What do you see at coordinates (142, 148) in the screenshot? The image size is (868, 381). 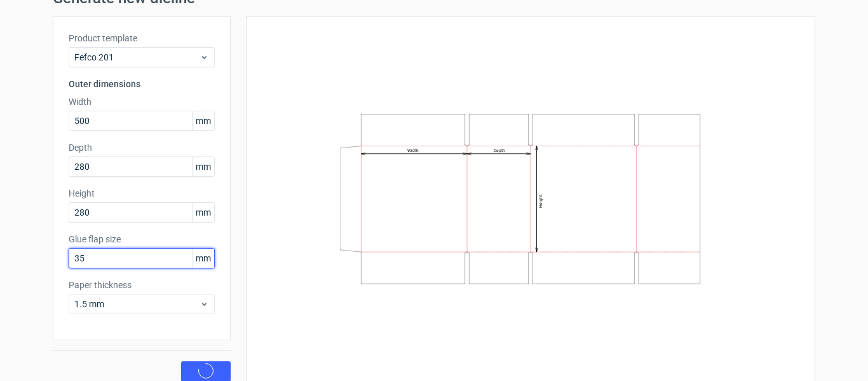 I see `label: Depth` at bounding box center [142, 148].